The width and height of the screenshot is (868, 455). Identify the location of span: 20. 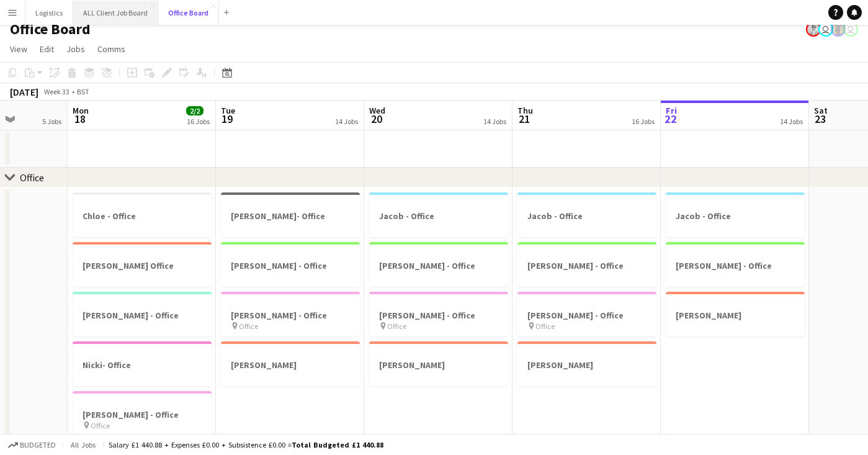
(376, 119).